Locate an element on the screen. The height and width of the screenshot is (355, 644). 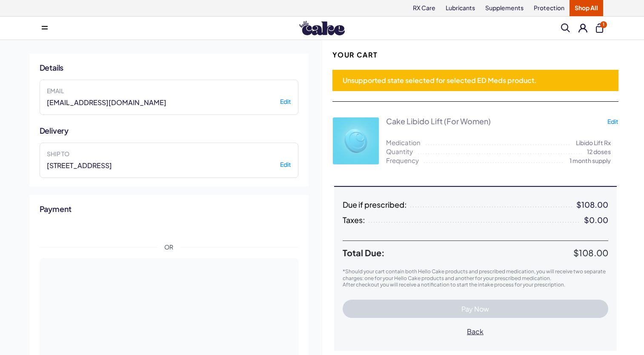
span: Back is located at coordinates (475, 331).